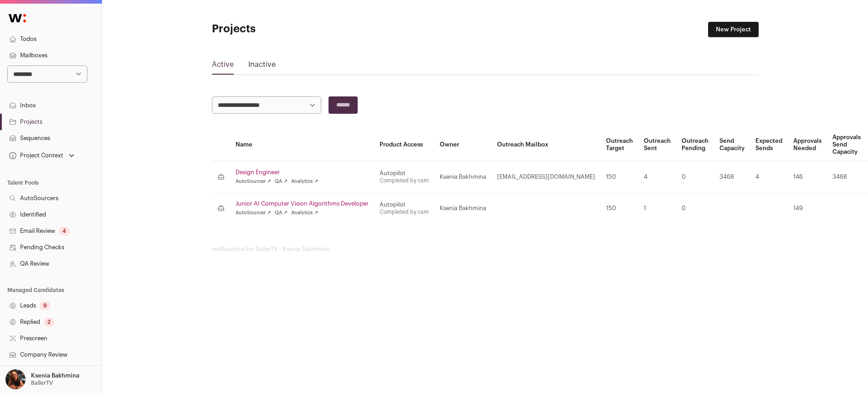 The image size is (868, 393). I want to click on th: Outreach Mailbox, so click(545, 145).